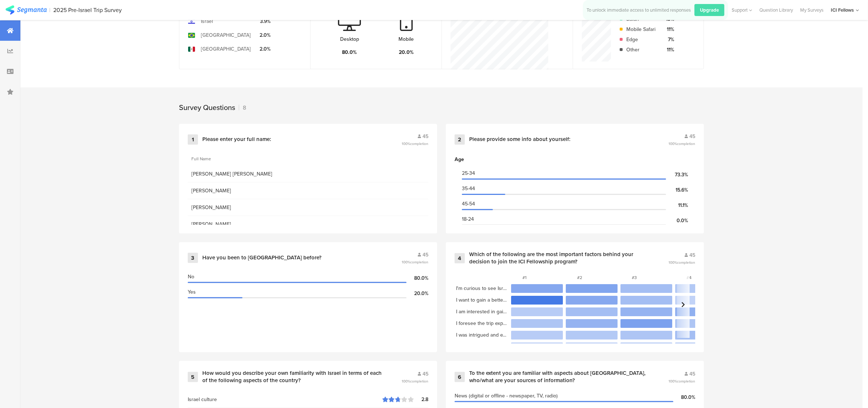  I want to click on section: I want to gain a better understanding of the Israel innovation and business scene, so click(481, 301).